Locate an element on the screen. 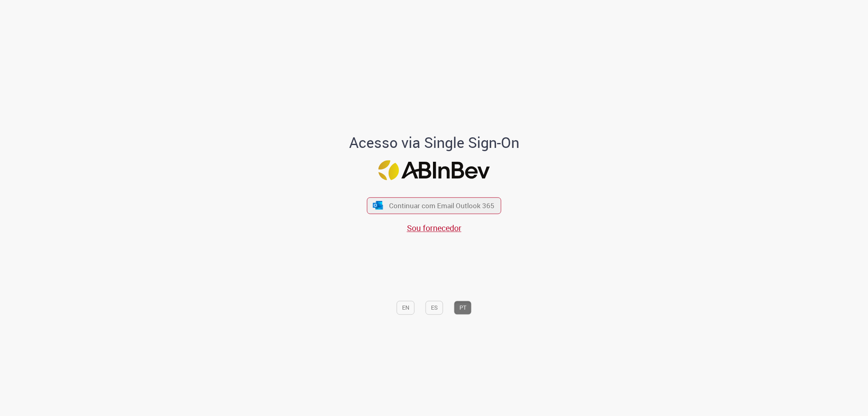 Image resolution: width=868 pixels, height=416 pixels. span: Sou fornecedor is located at coordinates (434, 227).